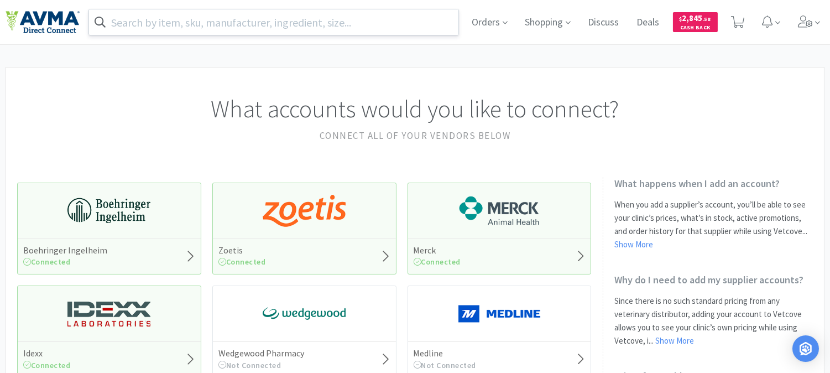 This screenshot has height=373, width=830. I want to click on span: 2,845, so click(695, 18).